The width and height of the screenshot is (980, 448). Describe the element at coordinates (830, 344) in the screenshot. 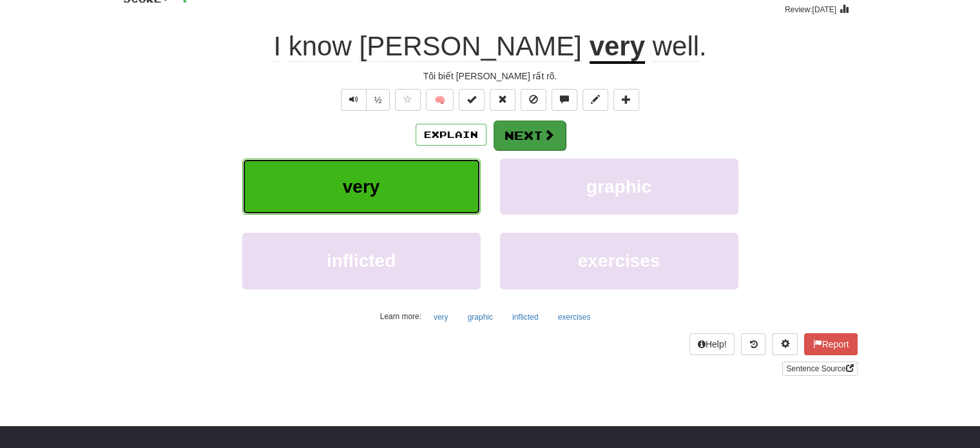

I see `button: Report` at that location.